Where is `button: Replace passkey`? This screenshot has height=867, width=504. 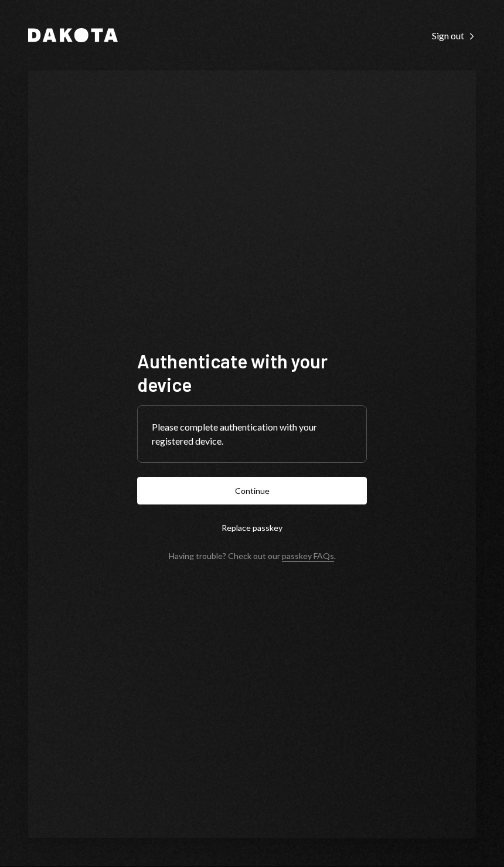 button: Replace passkey is located at coordinates (252, 527).